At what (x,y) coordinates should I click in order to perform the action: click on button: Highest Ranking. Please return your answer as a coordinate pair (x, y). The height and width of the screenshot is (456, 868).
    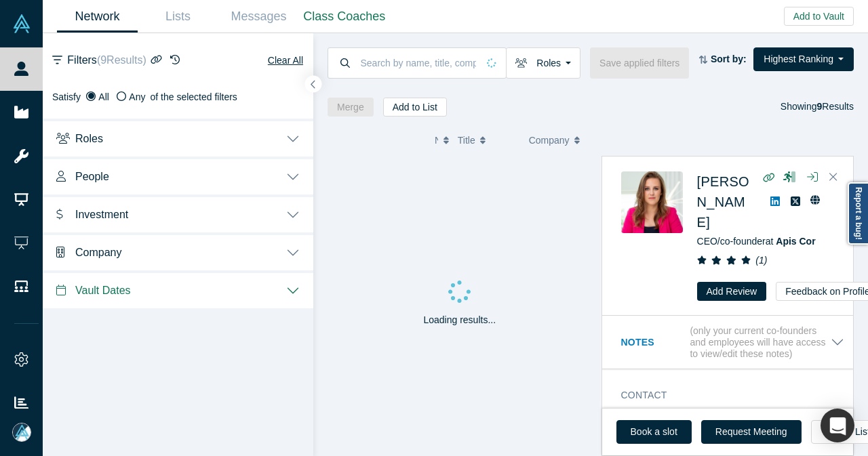
    Looking at the image, I should click on (804, 59).